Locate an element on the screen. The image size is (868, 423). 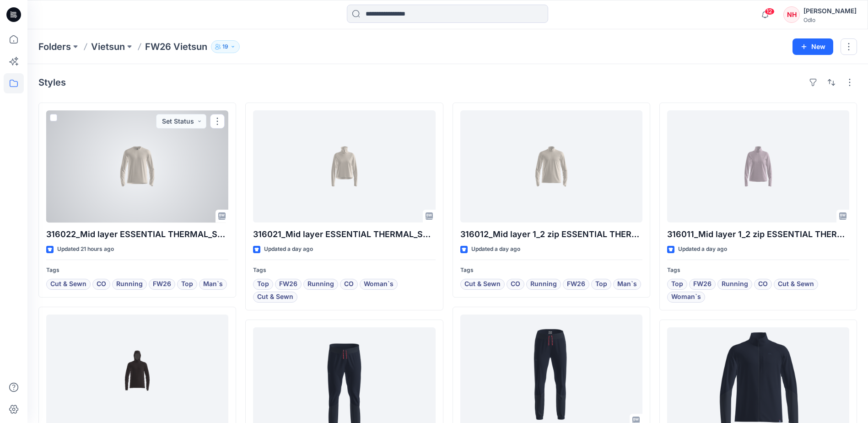
p: 316012_Mid layer 1_2 zip ESSENTIAL THERMAL_SMS_3D is located at coordinates (551, 235).